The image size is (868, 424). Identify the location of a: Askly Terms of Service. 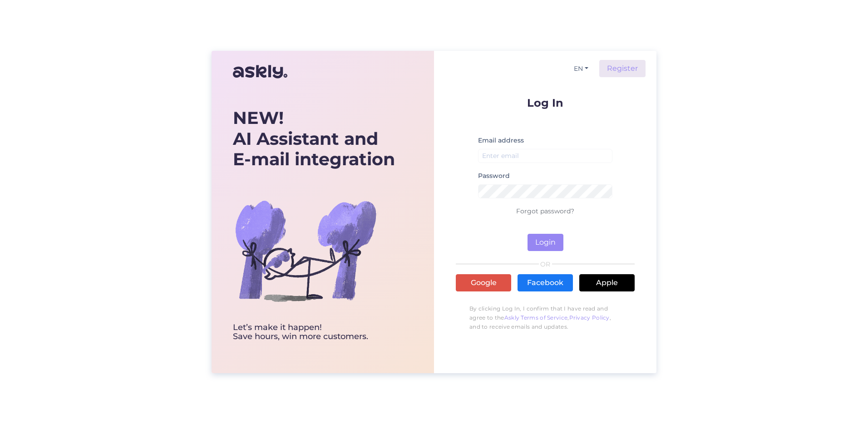
(536, 318).